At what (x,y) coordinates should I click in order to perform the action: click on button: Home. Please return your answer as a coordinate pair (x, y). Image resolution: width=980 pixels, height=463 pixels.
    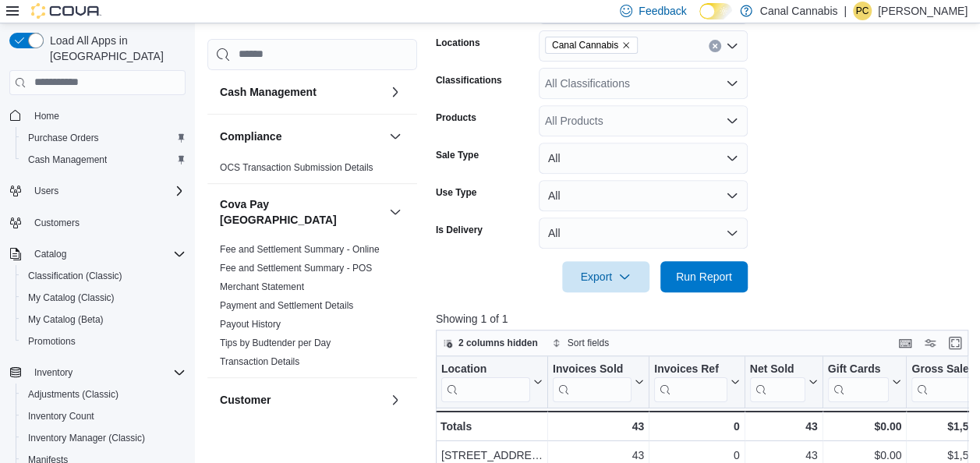
    Looking at the image, I should click on (97, 115).